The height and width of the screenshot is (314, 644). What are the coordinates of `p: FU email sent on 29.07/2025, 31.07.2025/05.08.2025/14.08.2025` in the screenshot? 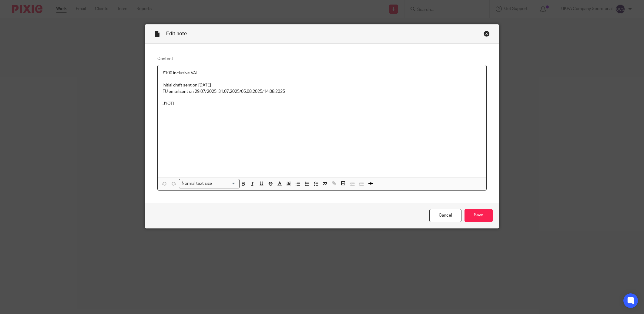 It's located at (322, 91).